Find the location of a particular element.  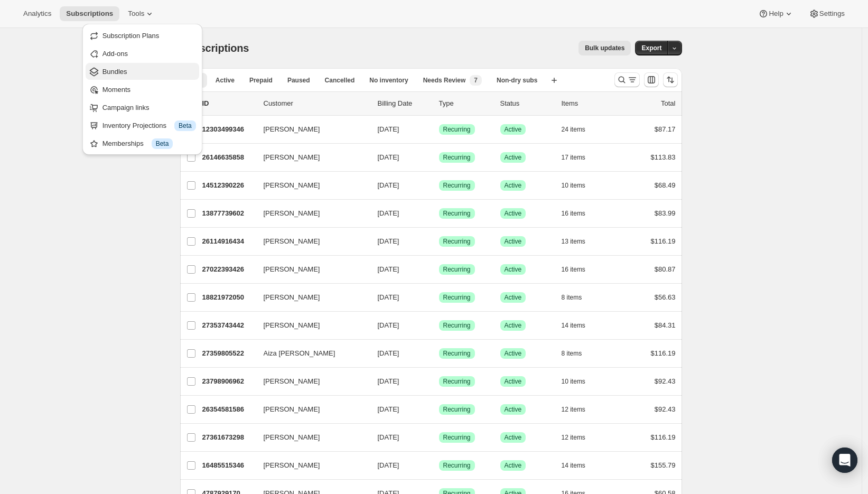

button: Analytics is located at coordinates (37, 14).